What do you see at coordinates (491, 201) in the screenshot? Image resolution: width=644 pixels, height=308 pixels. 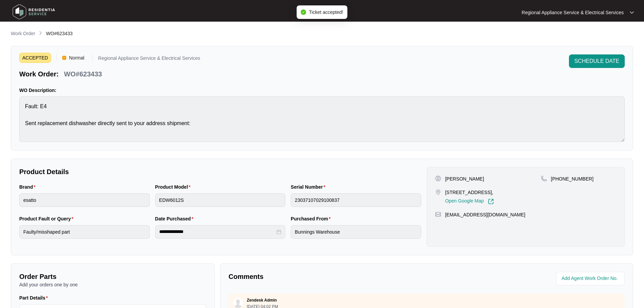 I see `img: Link-External` at bounding box center [491, 201].